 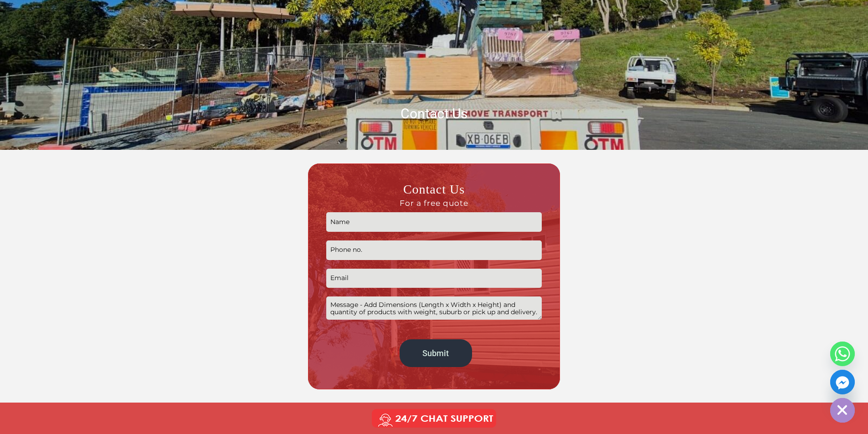 I want to click on a: Whatsapp, so click(x=843, y=354).